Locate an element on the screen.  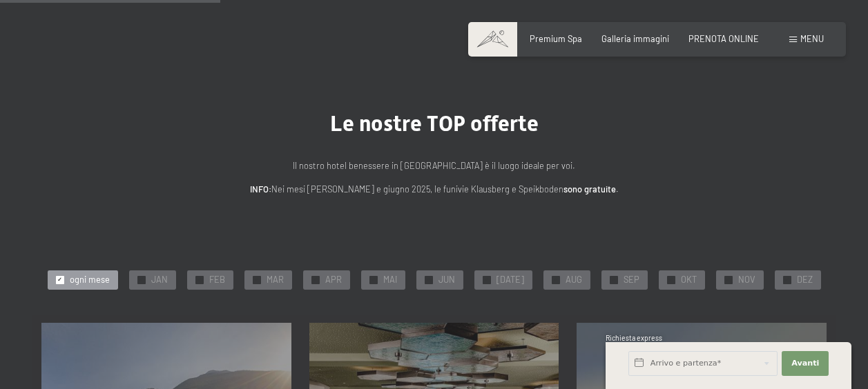
strong: sono gratuite is located at coordinates (590, 189).